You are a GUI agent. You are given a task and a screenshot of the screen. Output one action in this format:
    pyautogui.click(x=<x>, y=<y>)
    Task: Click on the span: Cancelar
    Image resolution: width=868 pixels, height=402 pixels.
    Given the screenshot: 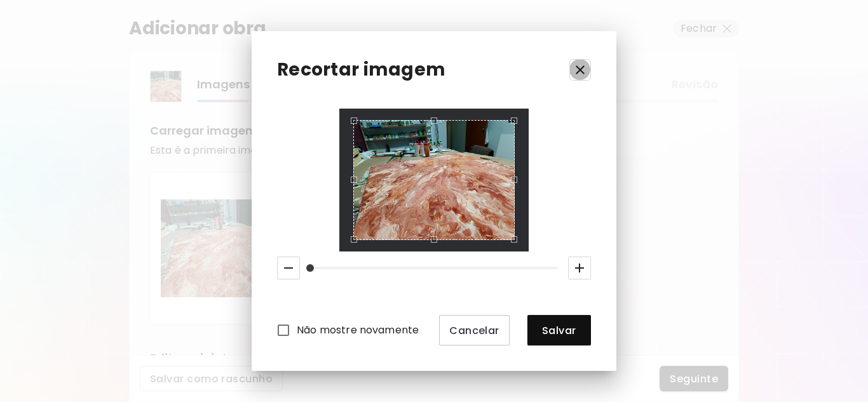 What is the action you would take?
    pyautogui.click(x=474, y=331)
    